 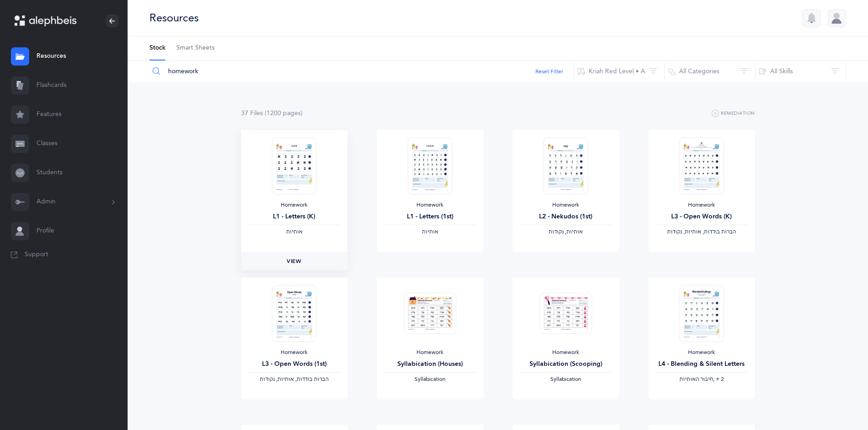 What do you see at coordinates (195, 48) in the screenshot?
I see `span: Smart Sheets` at bounding box center [195, 48].